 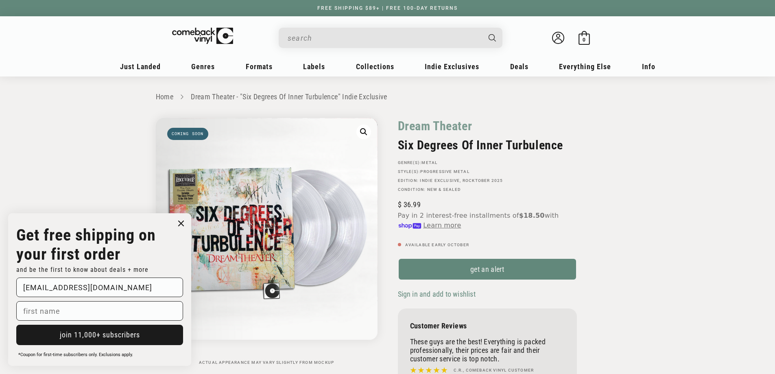 What do you see at coordinates (585, 66) in the screenshot?
I see `span: Everything Else` at bounding box center [585, 66].